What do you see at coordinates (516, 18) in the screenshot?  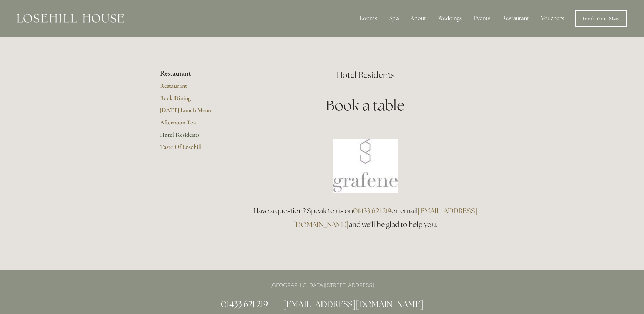 I see `div: Restaurant` at bounding box center [516, 18].